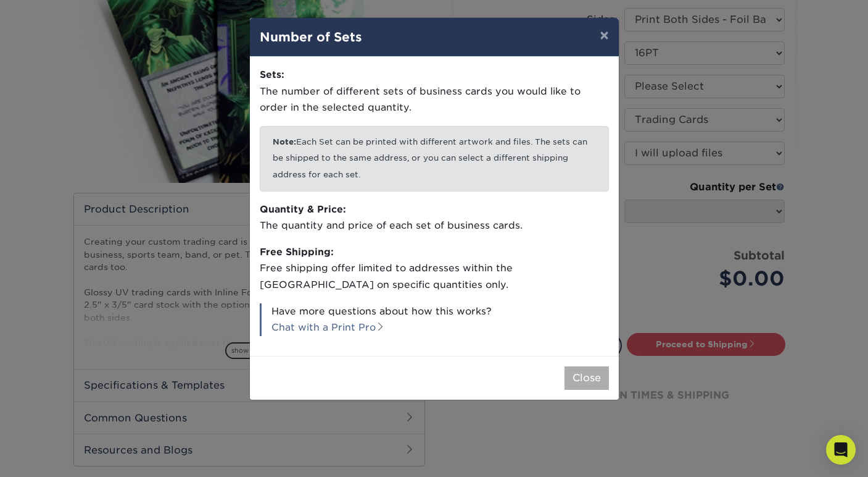  Describe the element at coordinates (434, 158) in the screenshot. I see `p: Each Set can be printed with different artwork and files. The sets can be shipped to the same add...` at that location.